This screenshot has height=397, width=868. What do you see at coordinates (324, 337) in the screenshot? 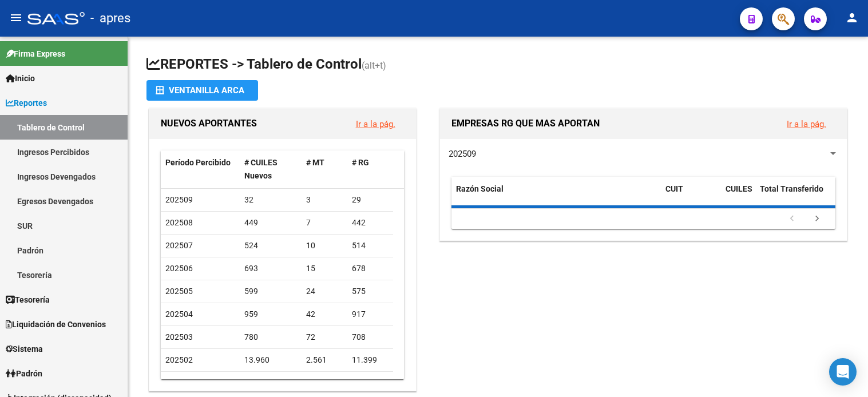
I see `div: 72` at bounding box center [324, 337].